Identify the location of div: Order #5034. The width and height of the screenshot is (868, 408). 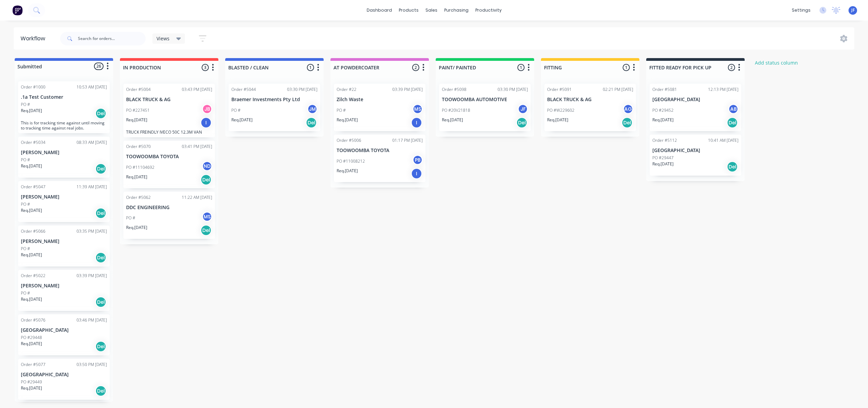
(33, 143).